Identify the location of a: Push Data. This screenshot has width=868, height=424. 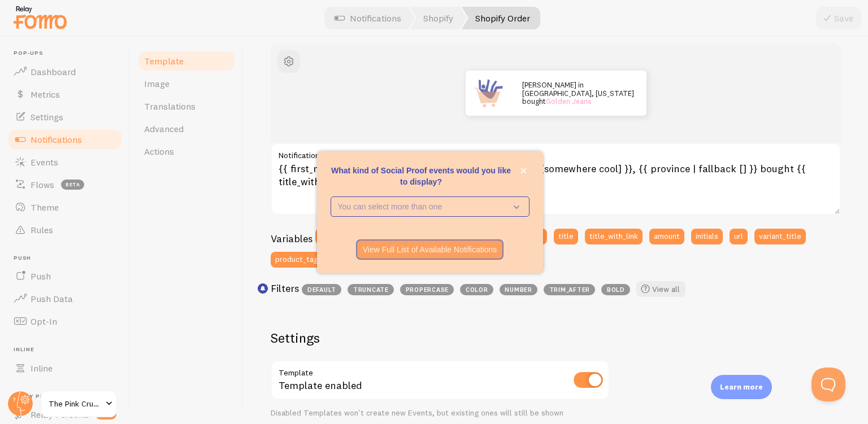
(65, 299).